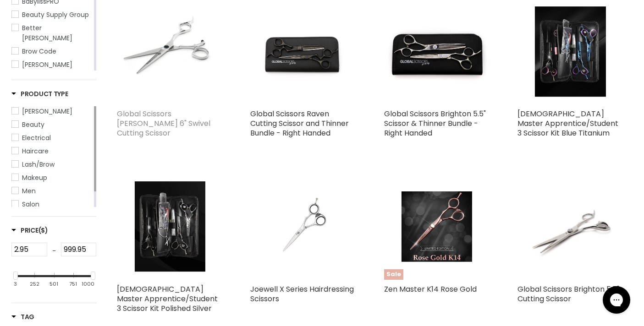 This screenshot has width=644, height=326. What do you see at coordinates (52, 151) in the screenshot?
I see `a: Haircare` at bounding box center [52, 151].